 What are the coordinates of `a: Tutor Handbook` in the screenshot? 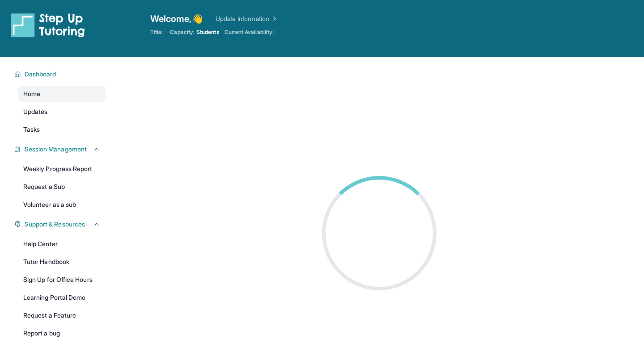 It's located at (62, 262).